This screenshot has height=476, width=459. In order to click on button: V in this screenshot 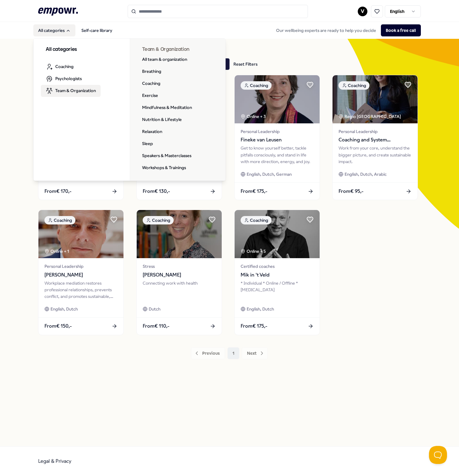, I will do `click(363, 11)`.